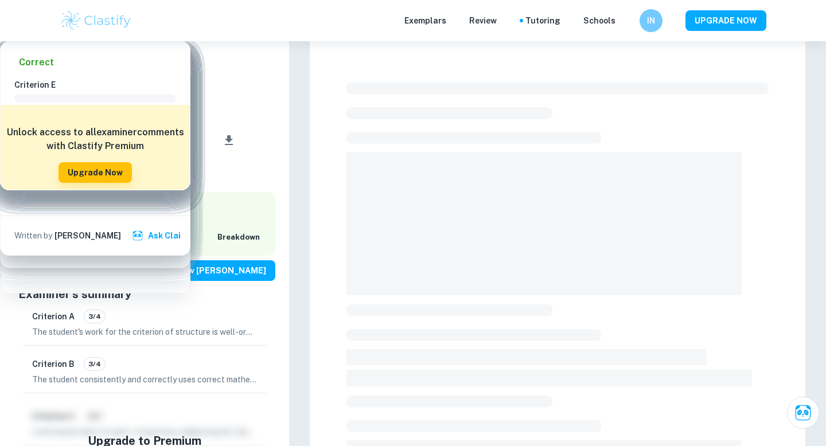  Describe the element at coordinates (100, 85) in the screenshot. I see `h6: Criterion E` at that location.